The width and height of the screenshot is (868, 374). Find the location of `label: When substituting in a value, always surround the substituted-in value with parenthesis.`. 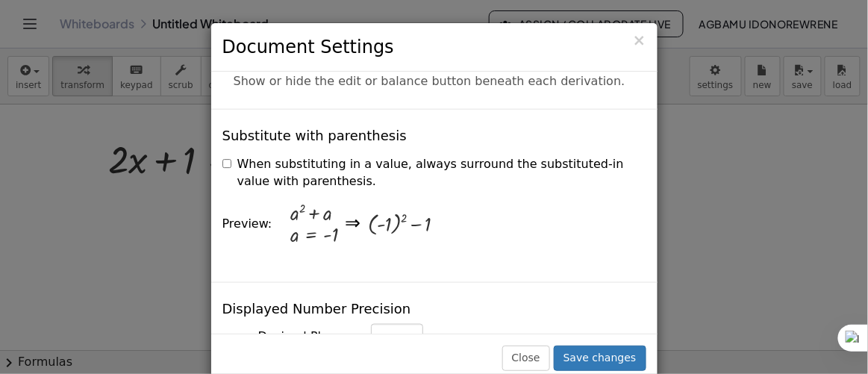

label: When substituting in a value, always surround the substituted-in value with parenthesis. is located at coordinates (434, 173).